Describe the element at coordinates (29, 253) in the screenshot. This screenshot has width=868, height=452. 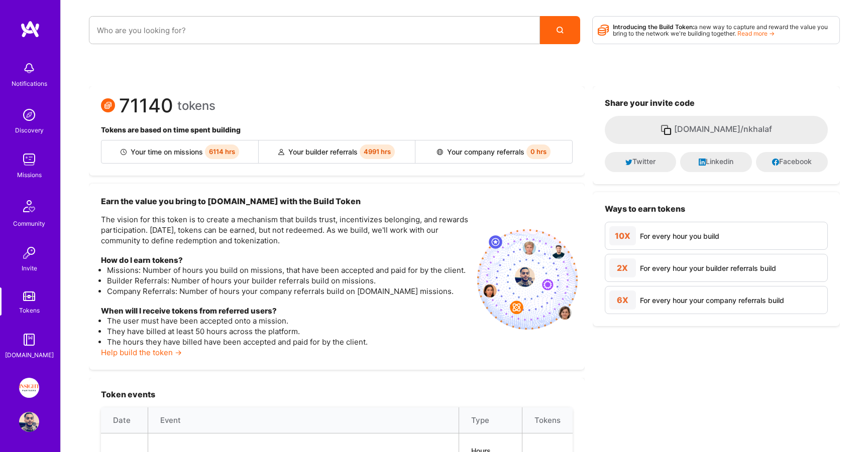
I see `img: Invite` at that location.